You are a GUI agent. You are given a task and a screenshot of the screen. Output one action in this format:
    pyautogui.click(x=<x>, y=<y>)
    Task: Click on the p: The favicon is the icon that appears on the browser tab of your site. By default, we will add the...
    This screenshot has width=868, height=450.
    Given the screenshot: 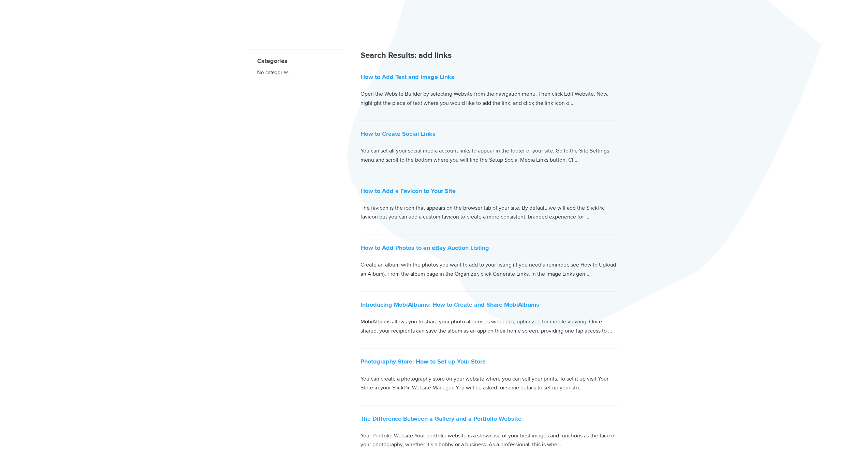 What is the action you would take?
    pyautogui.click(x=489, y=212)
    